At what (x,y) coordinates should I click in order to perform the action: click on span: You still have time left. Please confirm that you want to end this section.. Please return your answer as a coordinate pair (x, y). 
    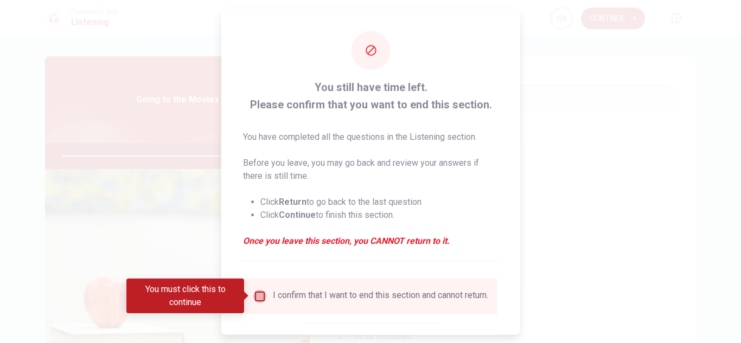
    Looking at the image, I should click on (370, 95).